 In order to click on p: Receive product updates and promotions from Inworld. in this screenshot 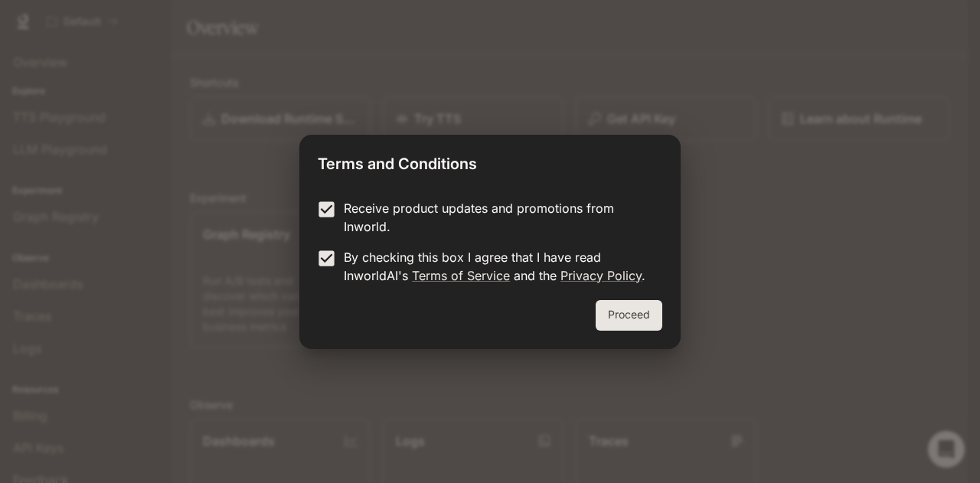, I will do `click(497, 217)`.